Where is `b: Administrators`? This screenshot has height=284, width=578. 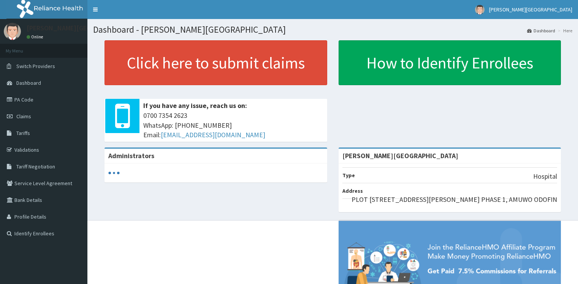 b: Administrators is located at coordinates (131, 155).